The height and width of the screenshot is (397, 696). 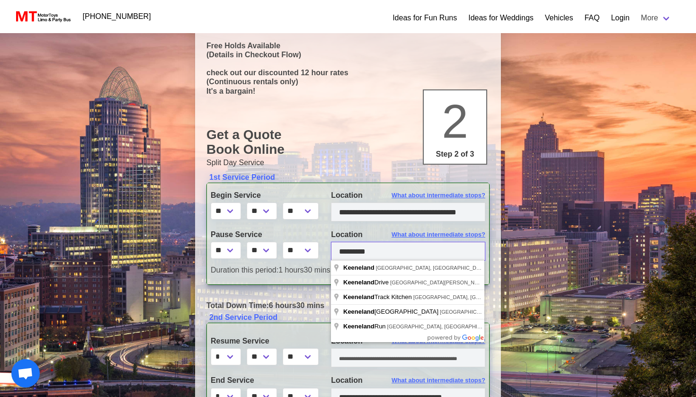 I want to click on a: Open chat, so click(x=26, y=374).